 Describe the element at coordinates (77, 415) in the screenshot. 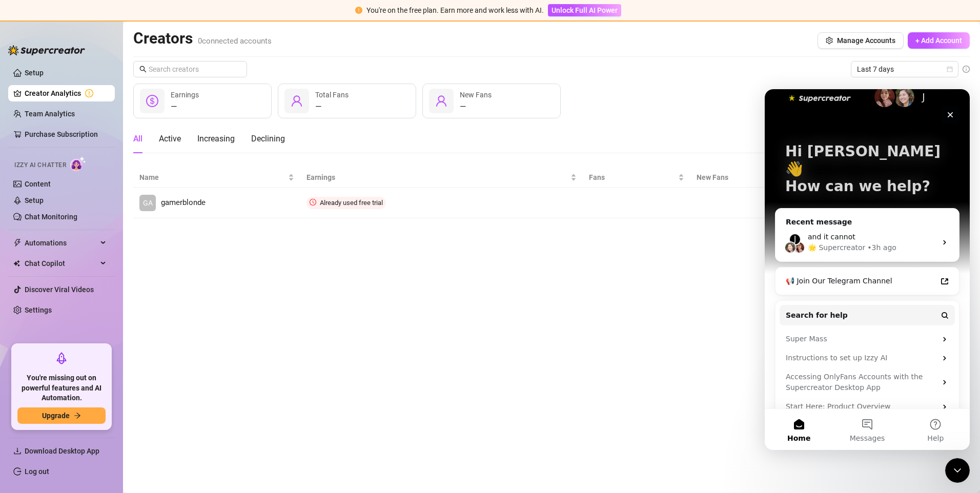

I see `span: arrow-right` at that location.